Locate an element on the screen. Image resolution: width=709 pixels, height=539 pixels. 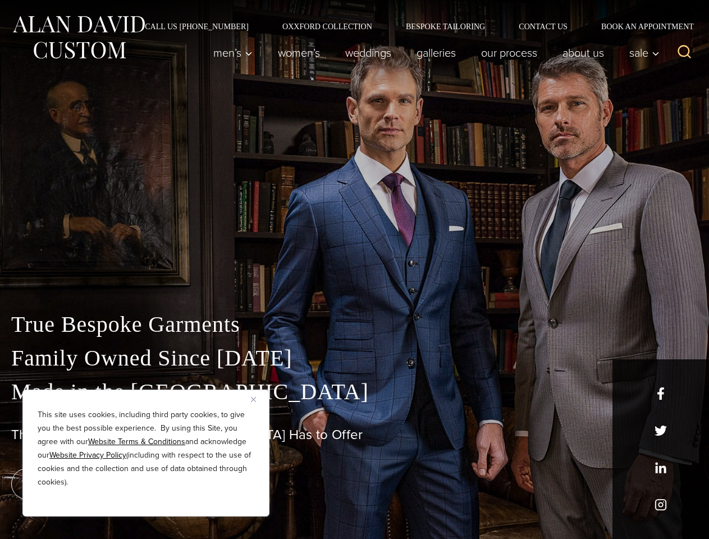
span: Men’s is located at coordinates (233, 53).